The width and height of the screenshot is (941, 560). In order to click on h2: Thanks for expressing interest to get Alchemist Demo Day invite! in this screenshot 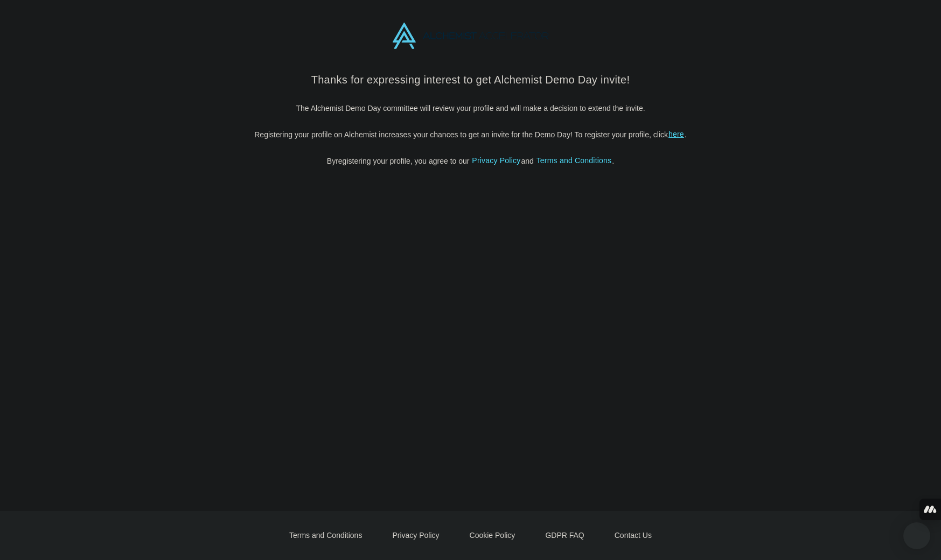, I will do `click(471, 80)`.